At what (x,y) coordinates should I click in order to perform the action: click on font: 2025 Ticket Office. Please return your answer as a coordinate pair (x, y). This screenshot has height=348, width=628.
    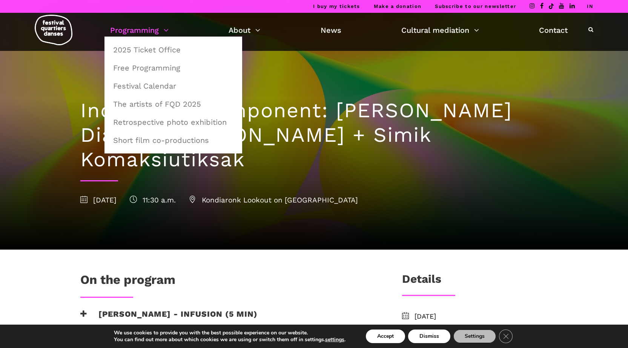
    Looking at the image, I should click on (147, 50).